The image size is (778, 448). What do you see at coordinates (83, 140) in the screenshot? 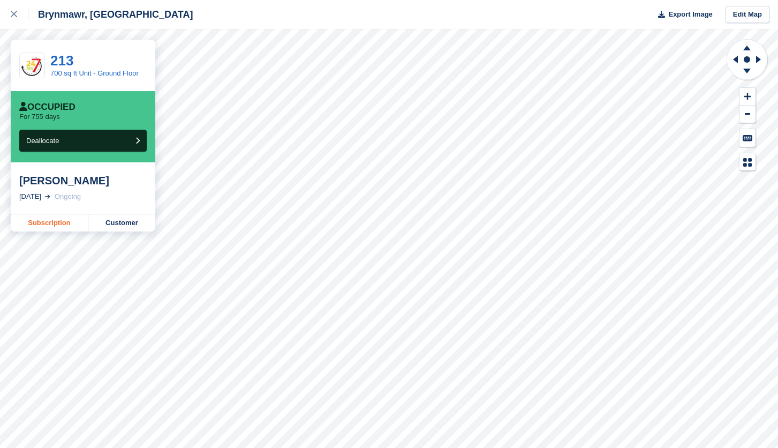
I see `button: Deallocate` at bounding box center [83, 140].